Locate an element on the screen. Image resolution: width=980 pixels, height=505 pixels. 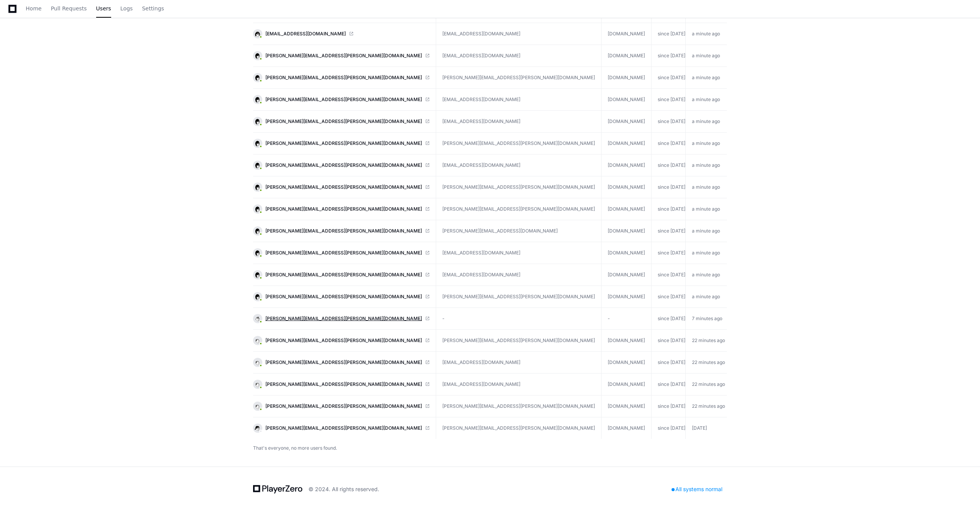
img: 3.svg is located at coordinates (258, 34).